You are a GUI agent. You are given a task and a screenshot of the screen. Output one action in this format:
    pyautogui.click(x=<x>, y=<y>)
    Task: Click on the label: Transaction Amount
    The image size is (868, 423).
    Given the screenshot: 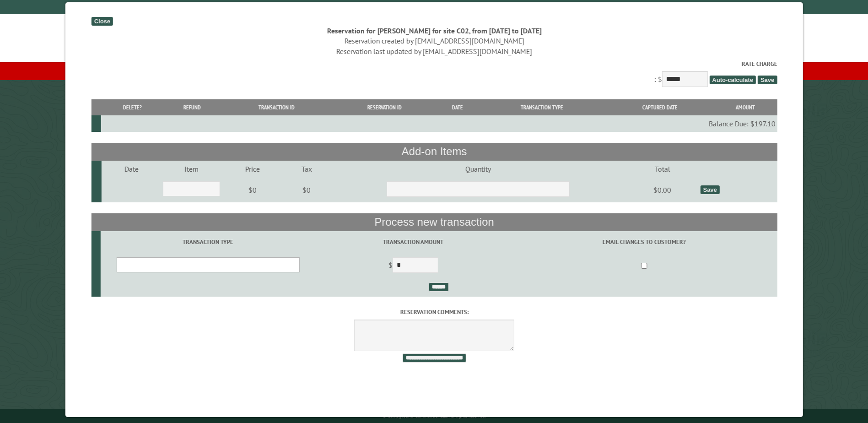 What is the action you would take?
    pyautogui.click(x=413, y=241)
    